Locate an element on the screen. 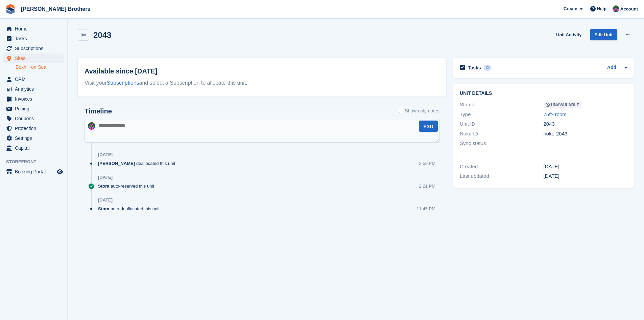  span: Home is located at coordinates (35, 29).